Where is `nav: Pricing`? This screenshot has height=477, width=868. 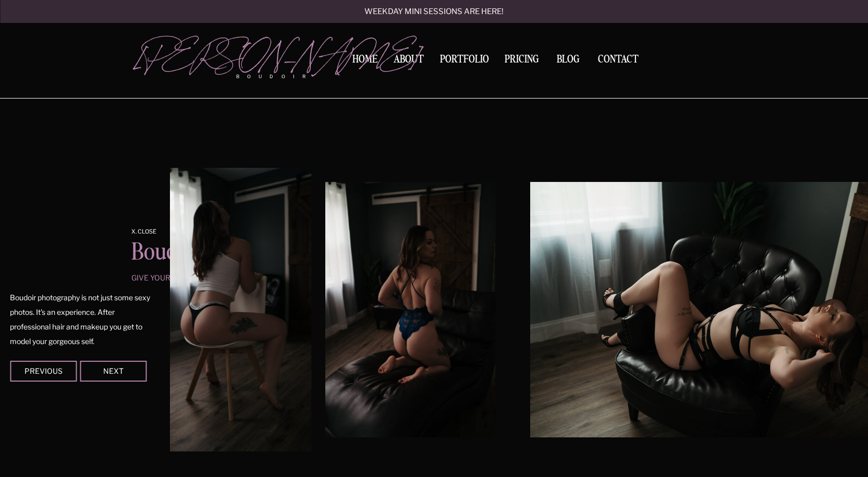
nav: Pricing is located at coordinates (521, 61).